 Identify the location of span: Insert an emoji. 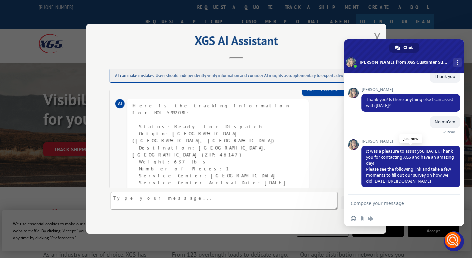
(354, 219).